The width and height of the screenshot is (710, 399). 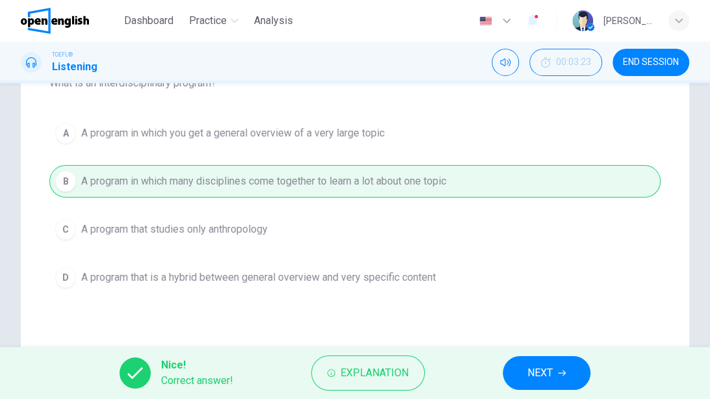 What do you see at coordinates (75, 67) in the screenshot?
I see `h1: Listening` at bounding box center [75, 67].